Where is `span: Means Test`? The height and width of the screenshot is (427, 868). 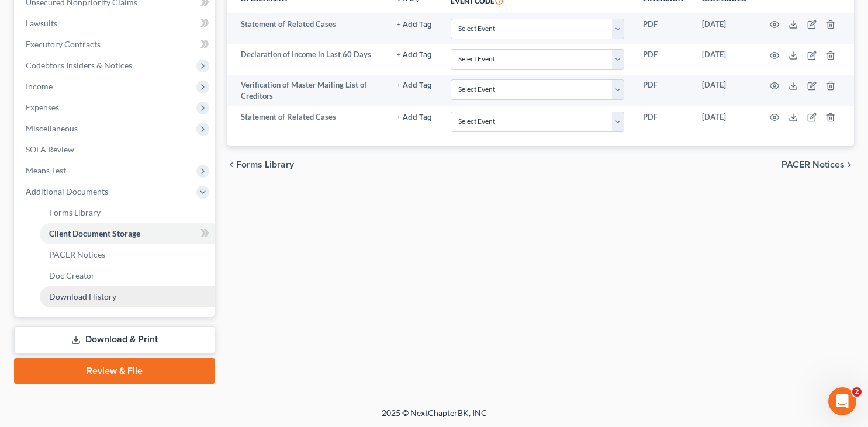
span: Means Test is located at coordinates (45, 170).